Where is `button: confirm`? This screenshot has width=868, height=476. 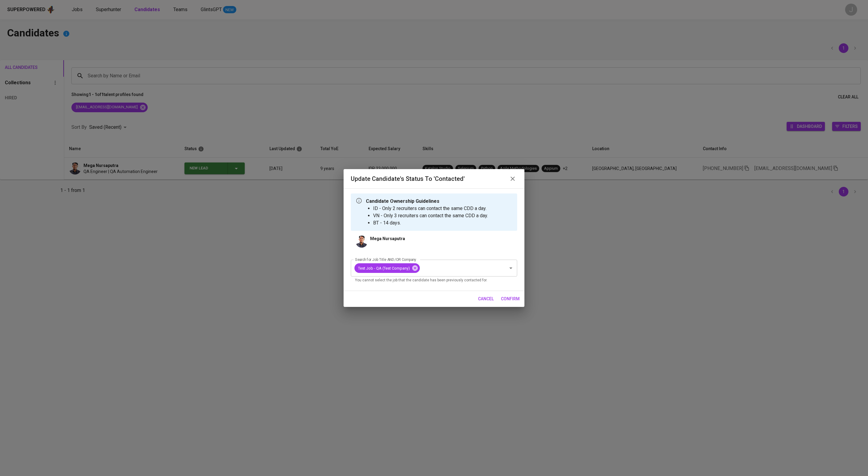
button: confirm is located at coordinates (510, 299).